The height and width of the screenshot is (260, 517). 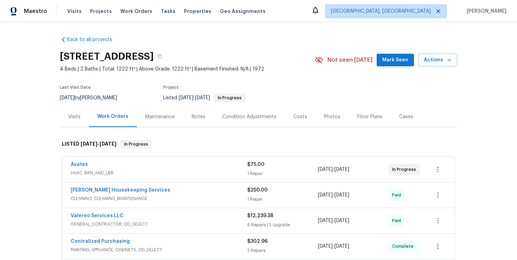 I want to click on div: Maintenance, so click(x=160, y=117).